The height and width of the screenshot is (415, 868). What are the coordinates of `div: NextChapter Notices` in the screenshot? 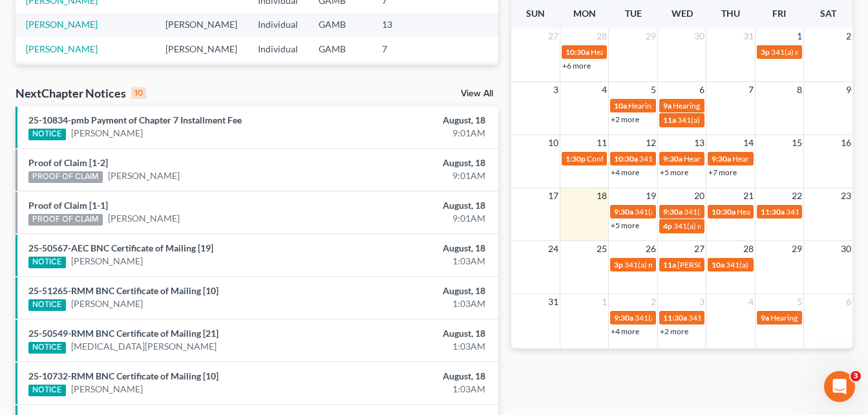 It's located at (80, 93).